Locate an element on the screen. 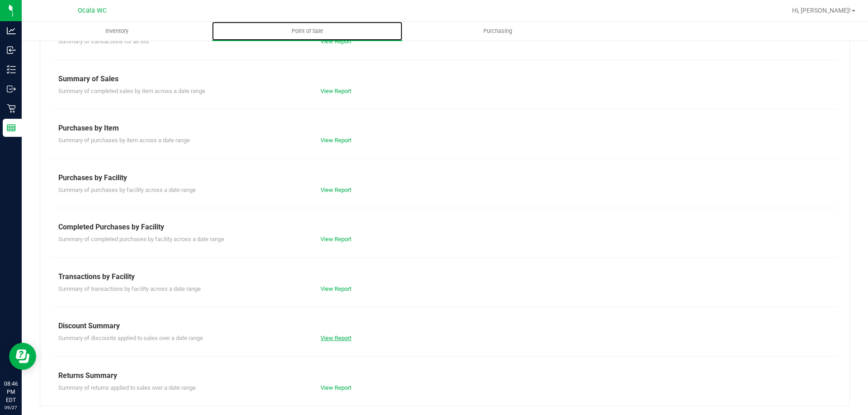  div: Purchases by Facility is located at coordinates (445, 178).